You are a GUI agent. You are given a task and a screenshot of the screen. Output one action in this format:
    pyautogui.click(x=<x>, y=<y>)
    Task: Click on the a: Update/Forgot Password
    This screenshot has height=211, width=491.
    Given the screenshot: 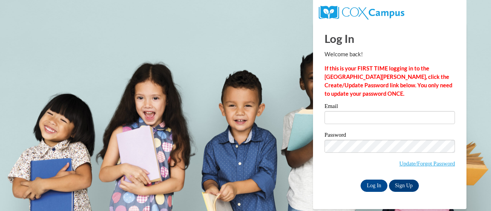 What is the action you would take?
    pyautogui.click(x=427, y=164)
    